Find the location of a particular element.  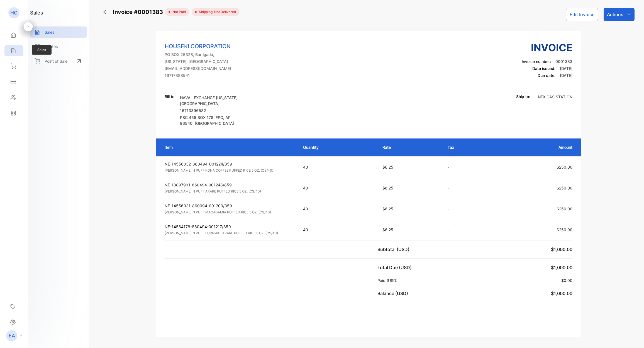

h1: sales is located at coordinates (37, 12).